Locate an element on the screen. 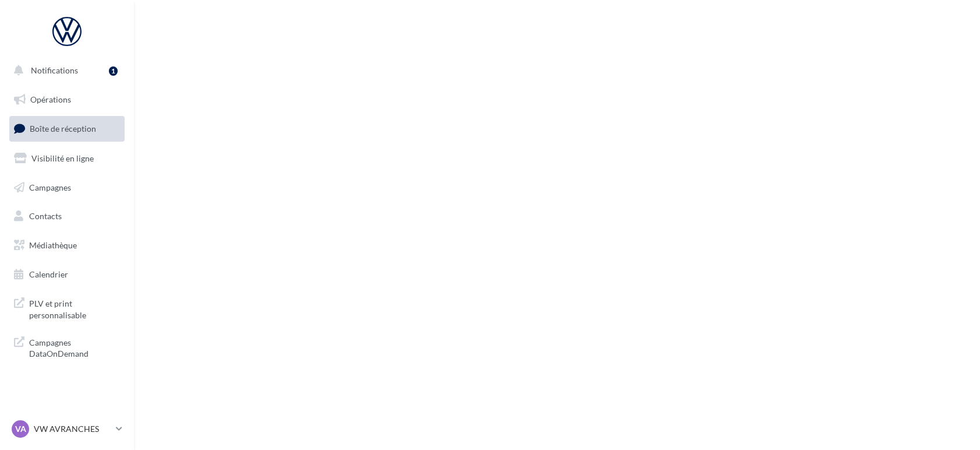 The width and height of the screenshot is (980, 450). span: Campagnes DataOnDemand is located at coordinates (75, 347).